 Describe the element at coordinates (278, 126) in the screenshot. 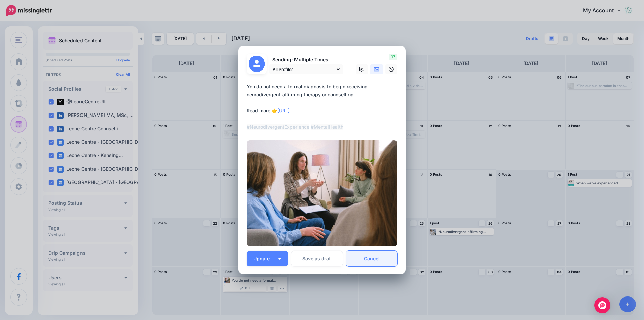

I see `mark: #NeurodivergentExperience` at that location.